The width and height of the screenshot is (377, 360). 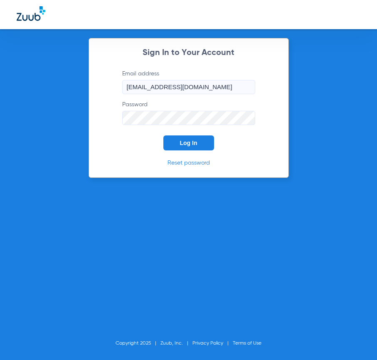 I want to click on label: Password, so click(x=189, y=112).